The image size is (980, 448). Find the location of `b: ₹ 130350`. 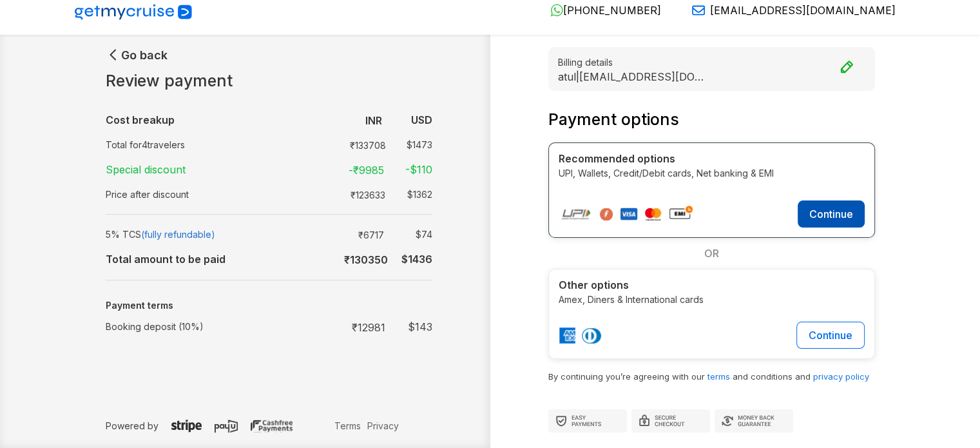

b: ₹ 130350 is located at coordinates (366, 260).